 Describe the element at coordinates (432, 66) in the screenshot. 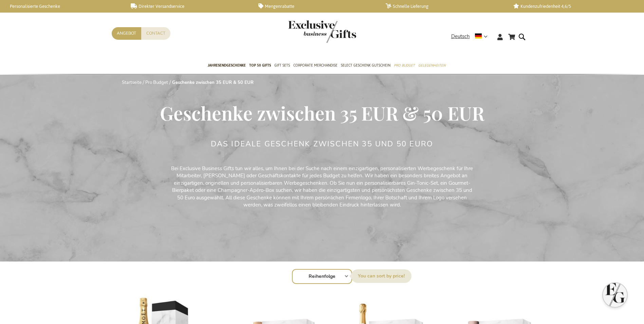

I see `a: Gelegenheiten` at that location.